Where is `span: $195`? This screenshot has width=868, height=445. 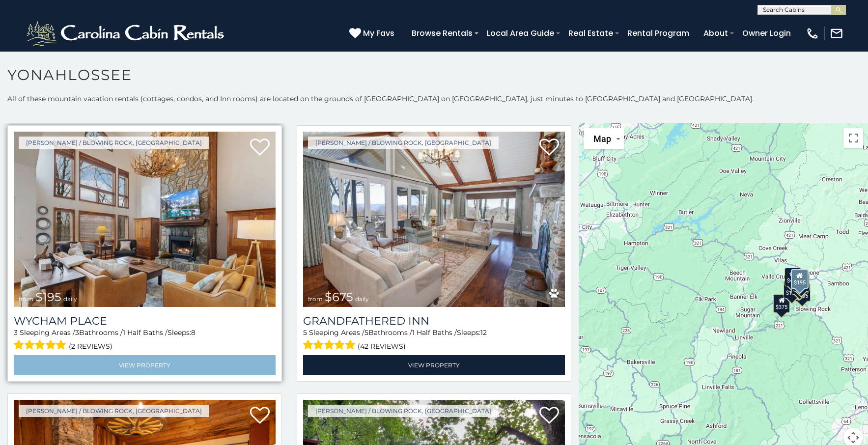 span: $195 is located at coordinates (48, 297).